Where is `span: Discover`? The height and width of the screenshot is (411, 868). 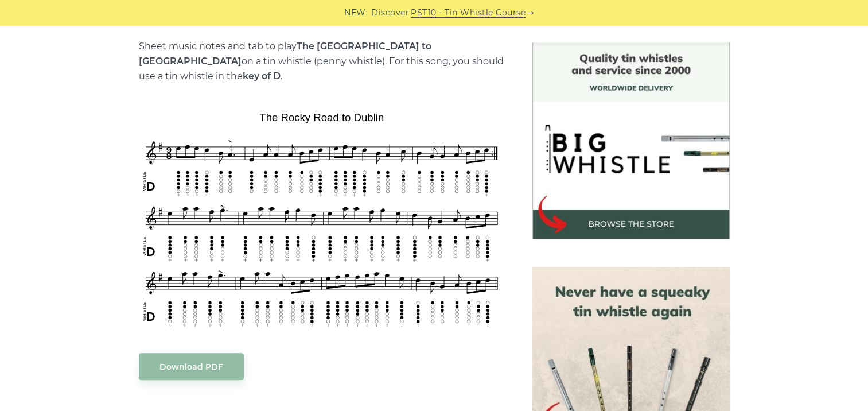 span: Discover is located at coordinates (390, 13).